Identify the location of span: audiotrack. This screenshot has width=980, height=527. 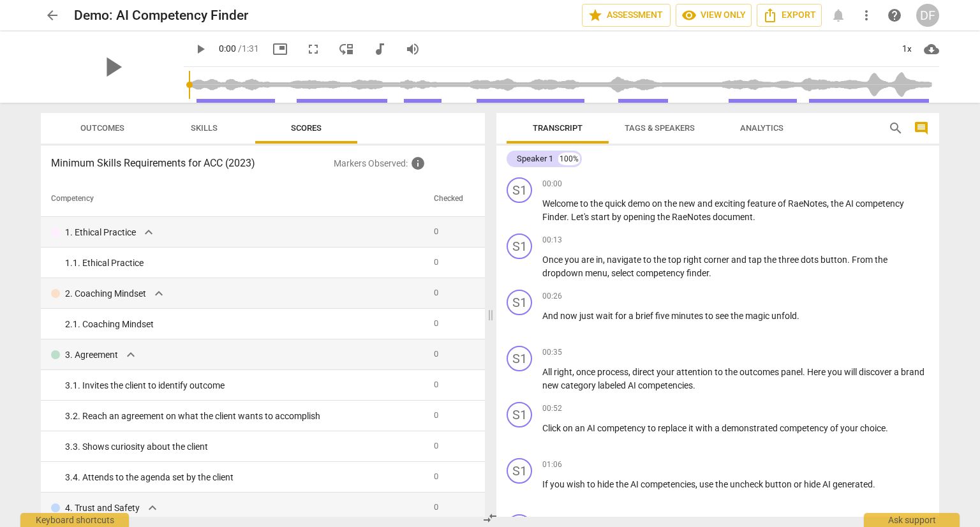
(380, 49).